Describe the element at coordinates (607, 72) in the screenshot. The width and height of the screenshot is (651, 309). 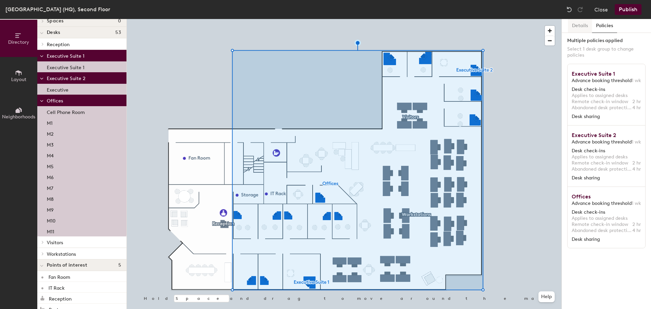
I see `h1: Executive Suite 1` at that location.